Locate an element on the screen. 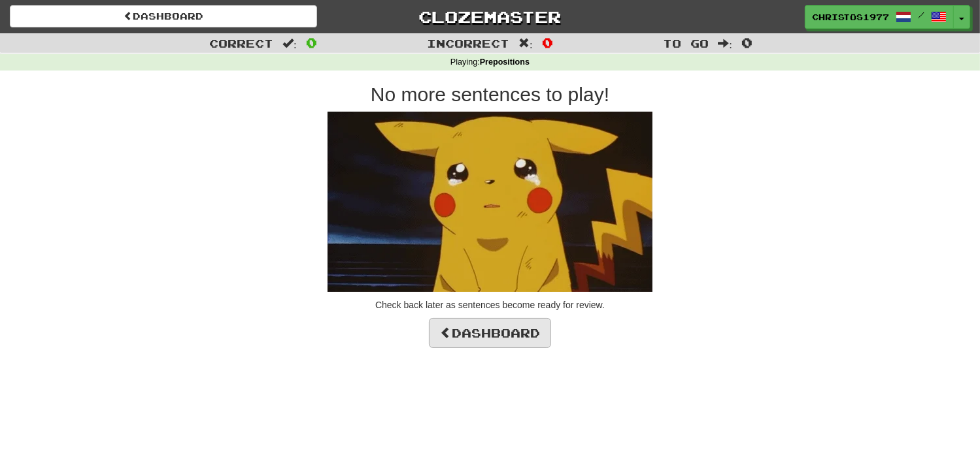 The width and height of the screenshot is (980, 474). h2: No more sentences to play! is located at coordinates (490, 94).